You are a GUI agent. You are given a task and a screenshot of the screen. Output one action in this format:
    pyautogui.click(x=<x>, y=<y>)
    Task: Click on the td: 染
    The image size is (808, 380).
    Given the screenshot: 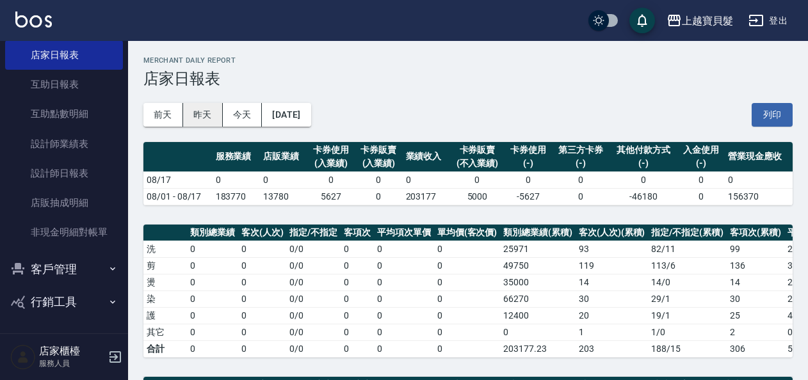 What is the action you would take?
    pyautogui.click(x=165, y=299)
    